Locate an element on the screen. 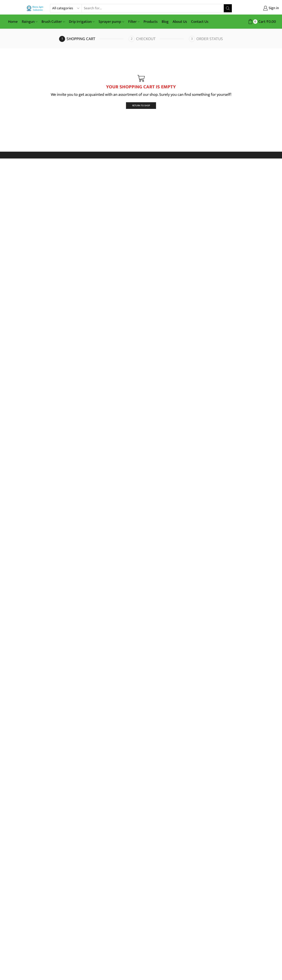 This screenshot has height=980, width=282. a: Home is located at coordinates (13, 22).